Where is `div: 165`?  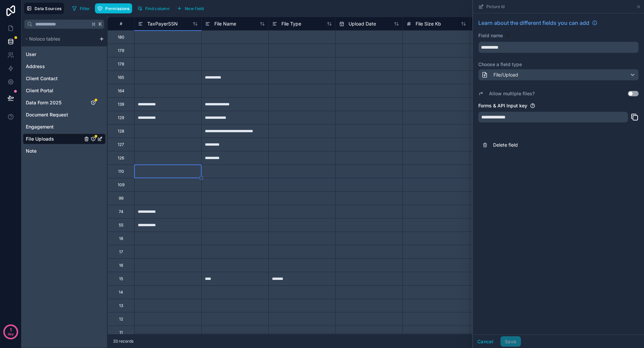 div: 165 is located at coordinates (121, 77).